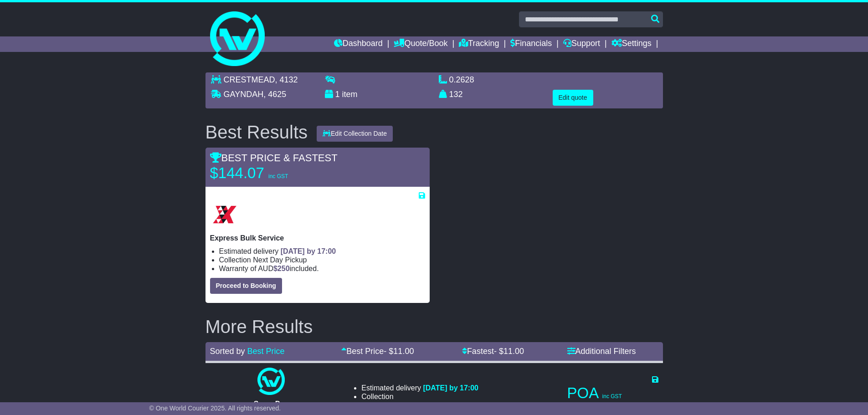  Describe the element at coordinates (224, 214) in the screenshot. I see `img: Border Express: Express Bulk Service` at that location.